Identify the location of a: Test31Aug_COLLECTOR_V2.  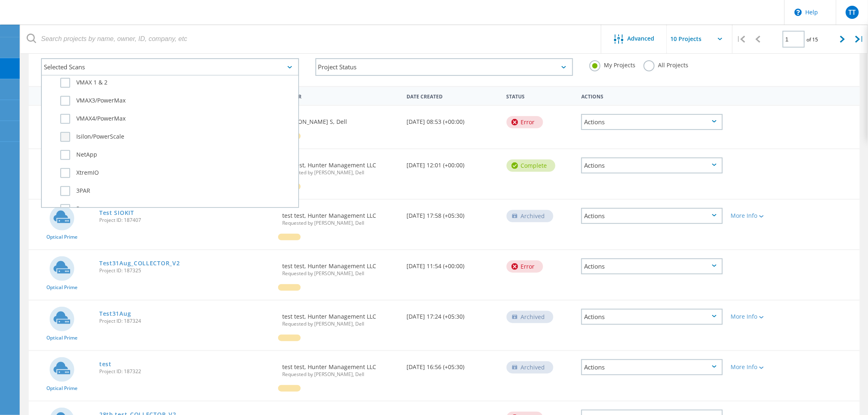
(140, 264).